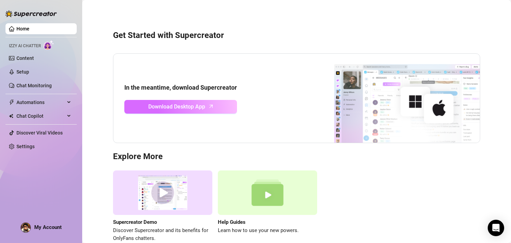 This screenshot has width=511, height=243. What do you see at coordinates (25, 58) in the screenshot?
I see `a: Content` at bounding box center [25, 58].